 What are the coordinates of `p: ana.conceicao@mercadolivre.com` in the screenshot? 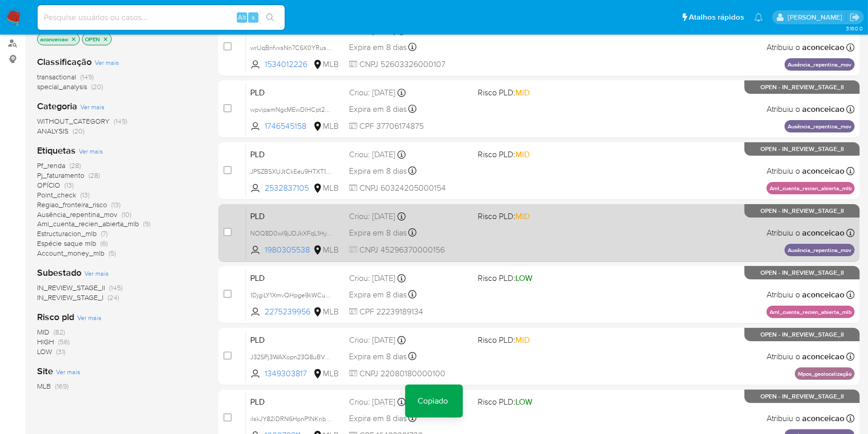 It's located at (817, 17).